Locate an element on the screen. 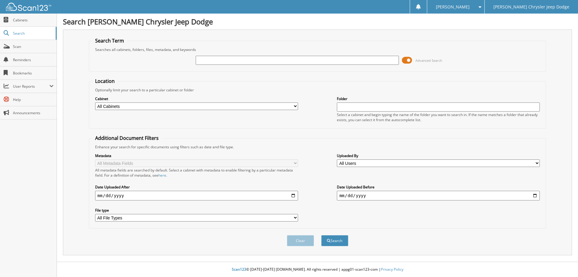  label: Folder is located at coordinates (439, 98).